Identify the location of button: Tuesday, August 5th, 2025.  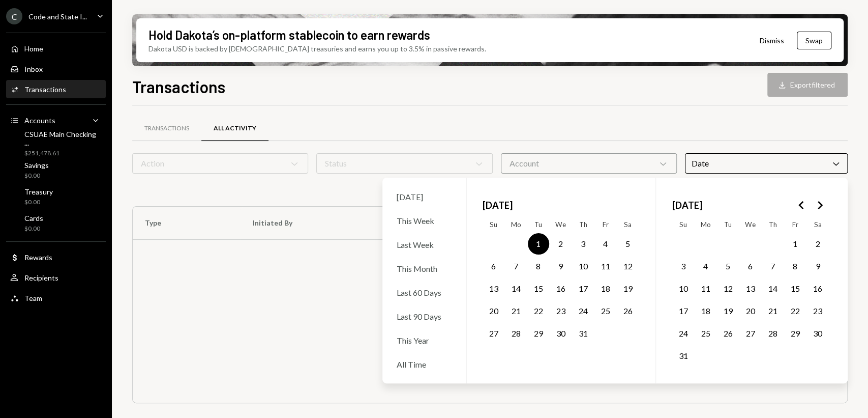
(728, 266).